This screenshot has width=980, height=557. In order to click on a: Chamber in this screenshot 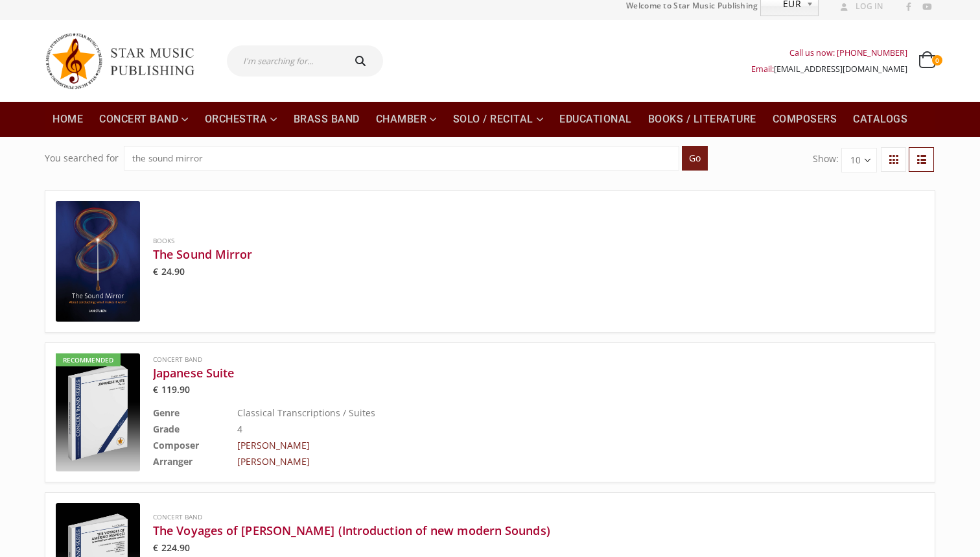, I will do `click(407, 119)`.